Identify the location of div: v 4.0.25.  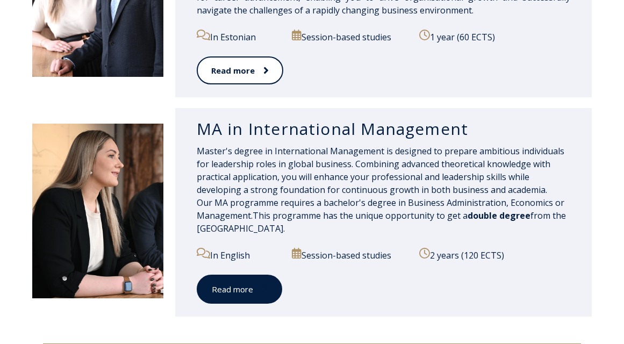
(41, 21).